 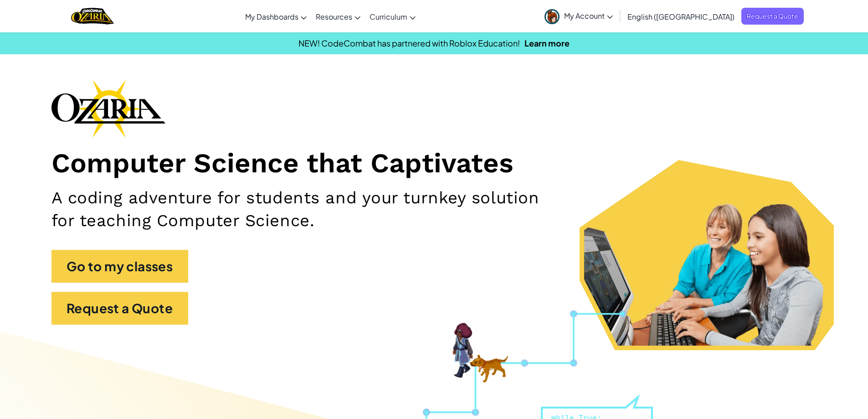 What do you see at coordinates (551, 16) in the screenshot?
I see `img: avatar` at bounding box center [551, 16].